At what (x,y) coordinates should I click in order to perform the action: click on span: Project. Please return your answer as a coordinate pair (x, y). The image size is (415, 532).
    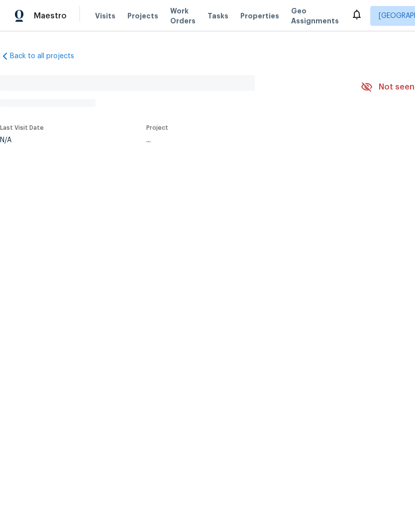
    Looking at the image, I should click on (158, 128).